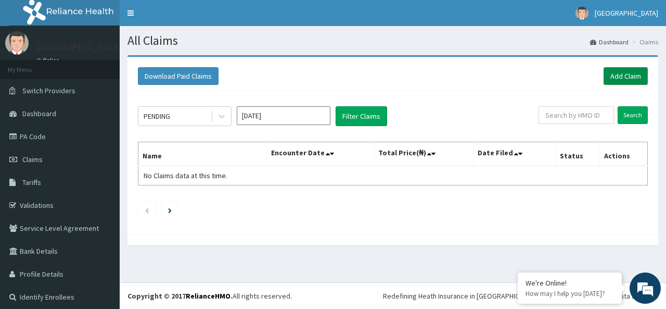 This screenshot has width=666, height=309. What do you see at coordinates (577, 154) in the screenshot?
I see `th: Status` at bounding box center [577, 154].